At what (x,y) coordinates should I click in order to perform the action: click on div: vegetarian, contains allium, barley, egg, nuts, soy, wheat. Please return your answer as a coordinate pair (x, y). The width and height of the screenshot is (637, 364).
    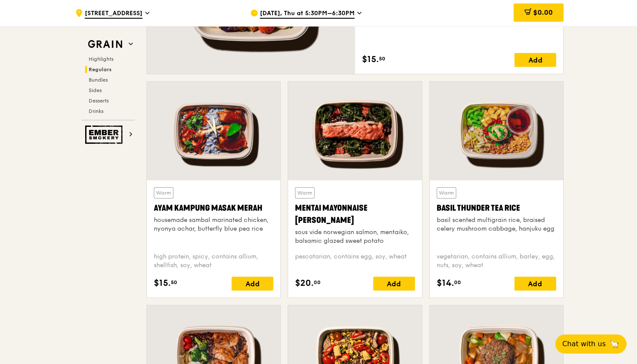
    Looking at the image, I should click on (496, 261).